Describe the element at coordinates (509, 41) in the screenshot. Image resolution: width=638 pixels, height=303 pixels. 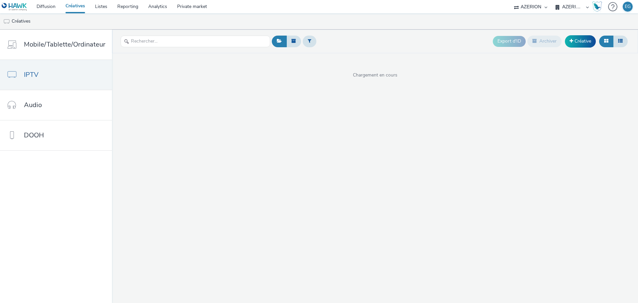
I see `button: Export d'ID` at that location.